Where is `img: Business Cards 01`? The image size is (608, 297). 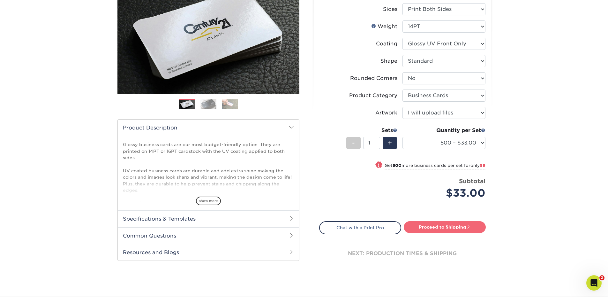 img: Business Cards 01 is located at coordinates (187, 104).